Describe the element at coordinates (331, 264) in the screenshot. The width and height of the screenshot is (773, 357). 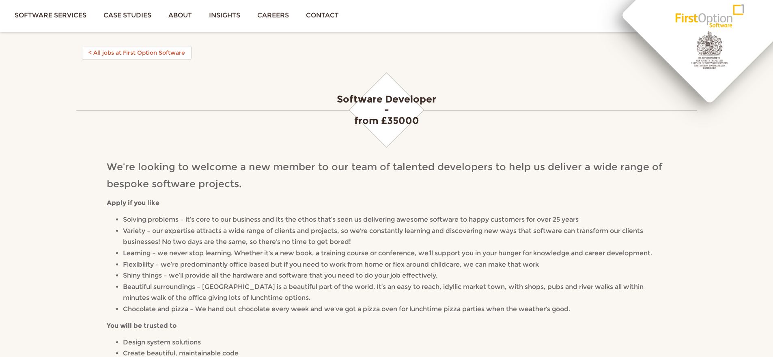
I see `span: Flexibility – we’re predominantly office based but if you need to work from home or flex around c...` at that location.